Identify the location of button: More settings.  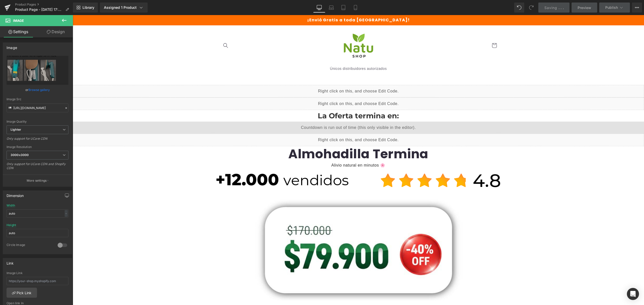
(37, 180).